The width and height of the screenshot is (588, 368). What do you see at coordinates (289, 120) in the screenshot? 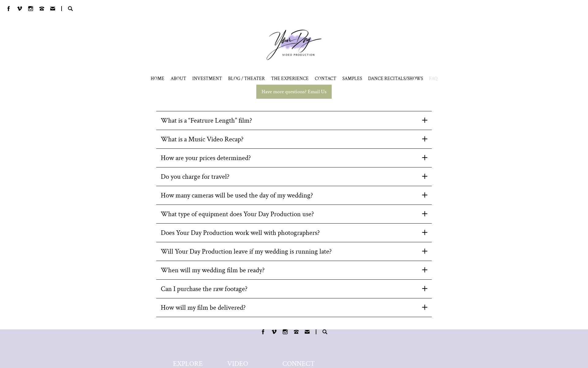
I see `dt: What is a “Featrure Length” film?` at bounding box center [289, 120].